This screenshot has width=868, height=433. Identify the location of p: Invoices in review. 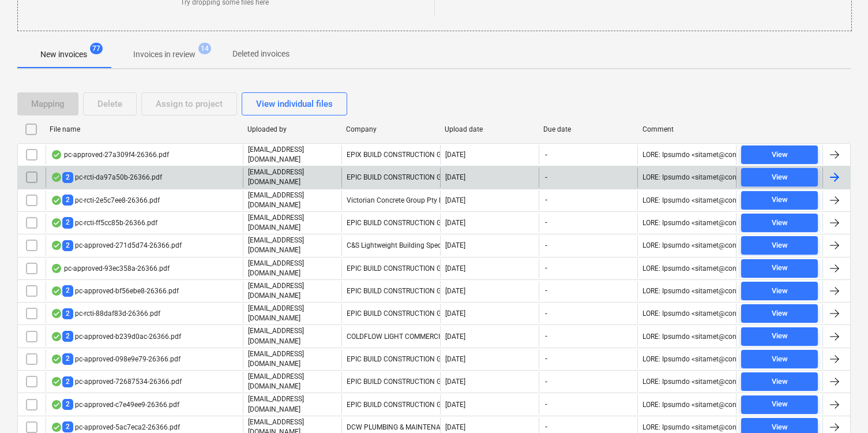
(164, 55).